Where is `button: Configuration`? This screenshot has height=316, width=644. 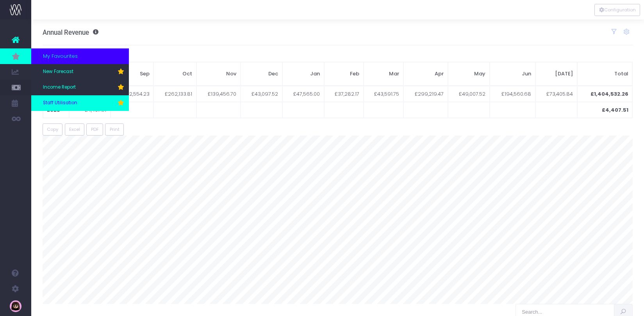 button: Configuration is located at coordinates (617, 10).